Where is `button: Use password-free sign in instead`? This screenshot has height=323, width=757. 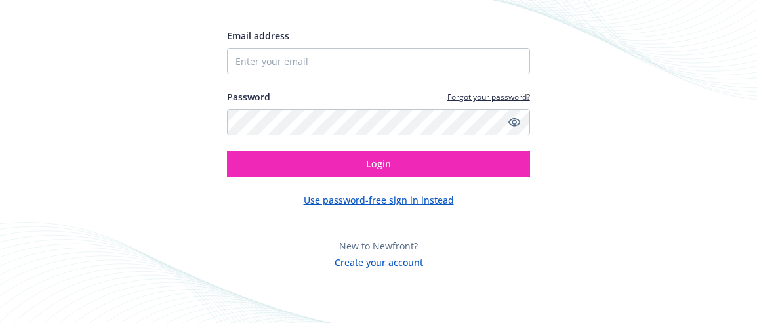
button: Use password-free sign in instead is located at coordinates (378, 199).